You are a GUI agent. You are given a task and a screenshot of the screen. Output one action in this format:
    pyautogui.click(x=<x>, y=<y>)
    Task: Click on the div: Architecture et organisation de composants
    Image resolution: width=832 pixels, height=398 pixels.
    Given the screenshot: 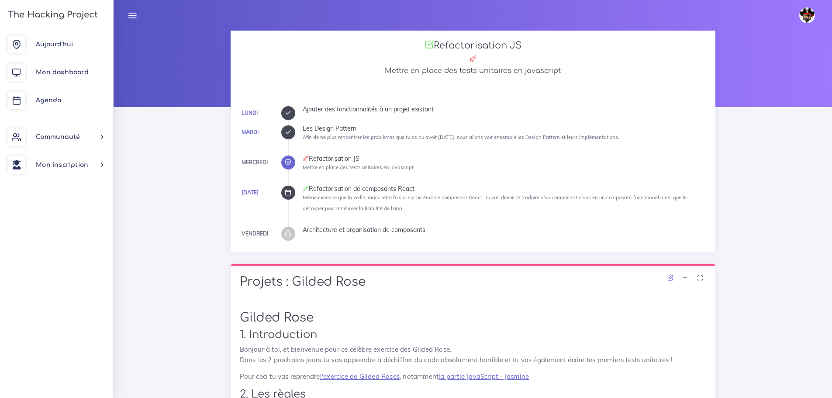 What is the action you would take?
    pyautogui.click(x=505, y=230)
    